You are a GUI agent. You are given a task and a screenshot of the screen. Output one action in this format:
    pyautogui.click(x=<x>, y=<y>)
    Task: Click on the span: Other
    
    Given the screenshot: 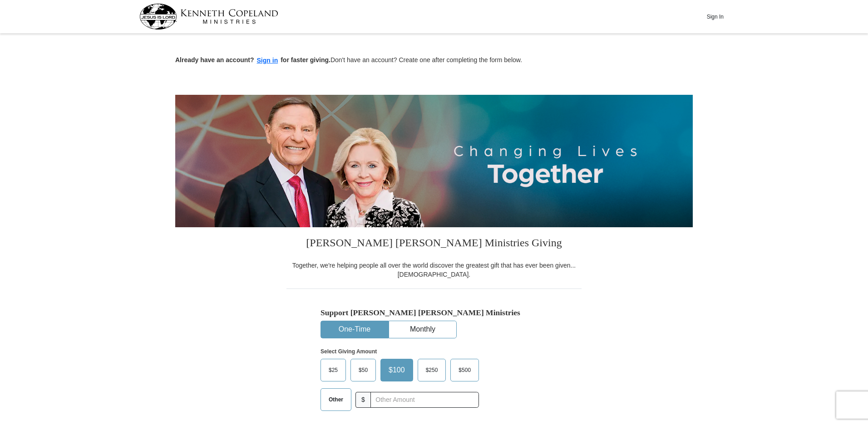 What is the action you would take?
    pyautogui.click(x=336, y=400)
    